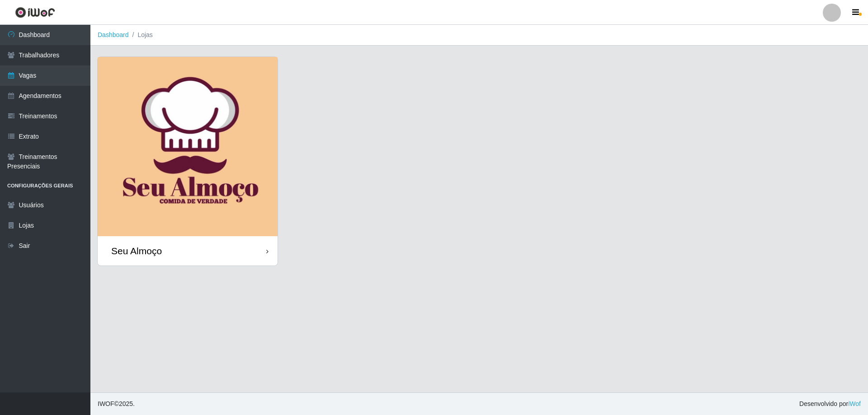  Describe the element at coordinates (479, 35) in the screenshot. I see `nav: breadcrumb` at that location.